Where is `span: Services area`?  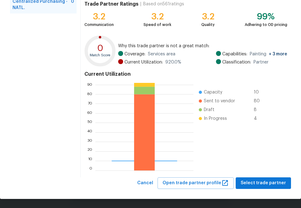
span: Services area is located at coordinates (162, 54).